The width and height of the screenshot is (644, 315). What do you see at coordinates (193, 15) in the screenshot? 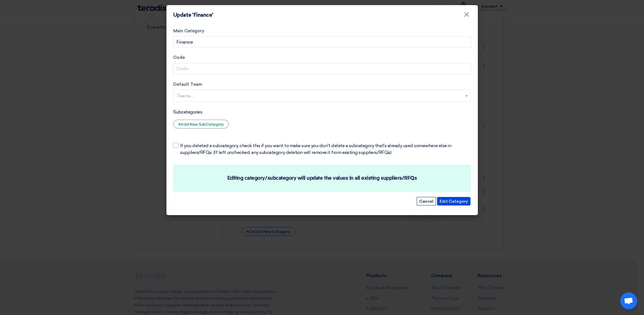
I see `h4: Update 'Finance'` at bounding box center [193, 15].